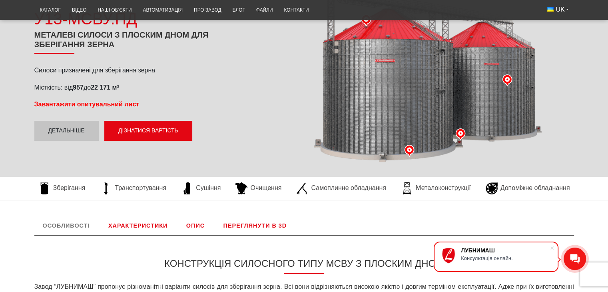  What do you see at coordinates (138, 225) in the screenshot?
I see `a: Характеристики` at bounding box center [138, 225].